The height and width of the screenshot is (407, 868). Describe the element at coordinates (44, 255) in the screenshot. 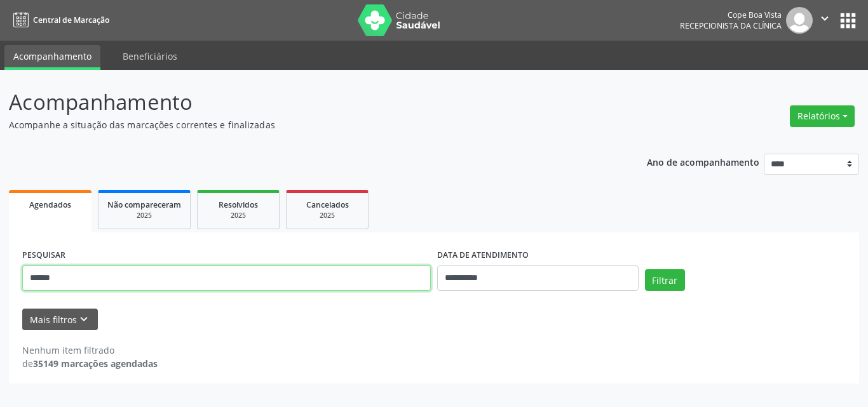

I see `label: PESQUISAR` at that location.